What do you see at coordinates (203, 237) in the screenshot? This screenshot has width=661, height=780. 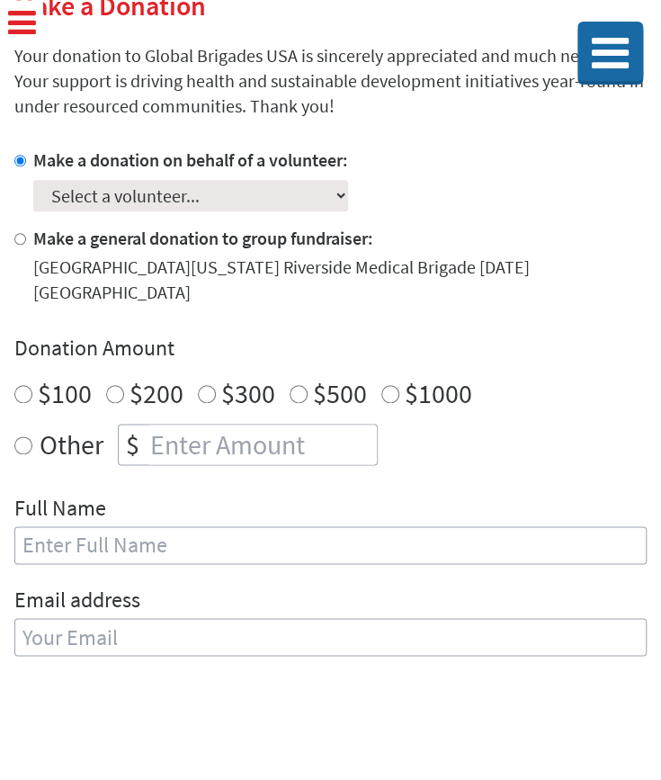 I see `label: Make a general donation to group fundraiser:` at bounding box center [203, 237].